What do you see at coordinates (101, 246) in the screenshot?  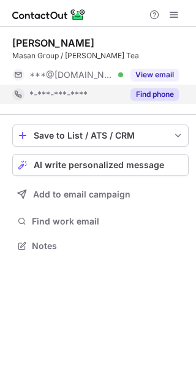 I see `button: Notes` at bounding box center [101, 246].